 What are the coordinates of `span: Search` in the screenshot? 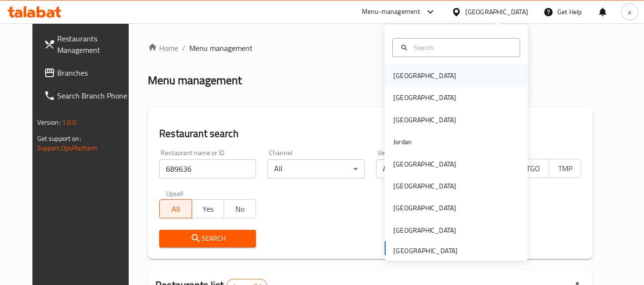 It's located at (207, 238).